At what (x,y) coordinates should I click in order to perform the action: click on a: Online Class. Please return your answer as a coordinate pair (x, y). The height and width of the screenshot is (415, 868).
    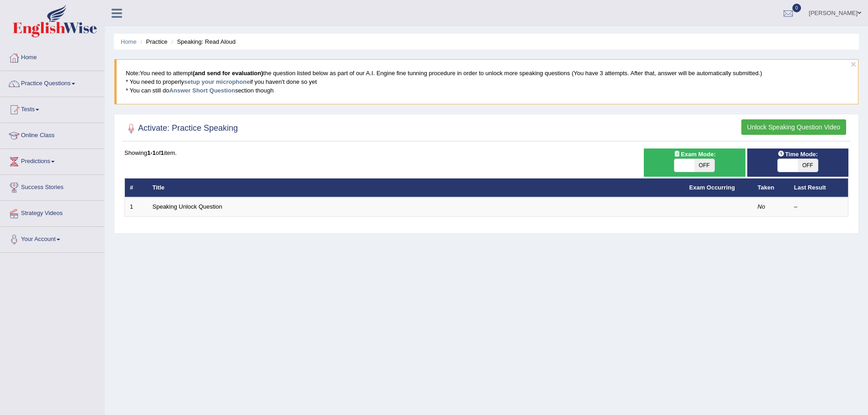
    Looking at the image, I should click on (52, 134).